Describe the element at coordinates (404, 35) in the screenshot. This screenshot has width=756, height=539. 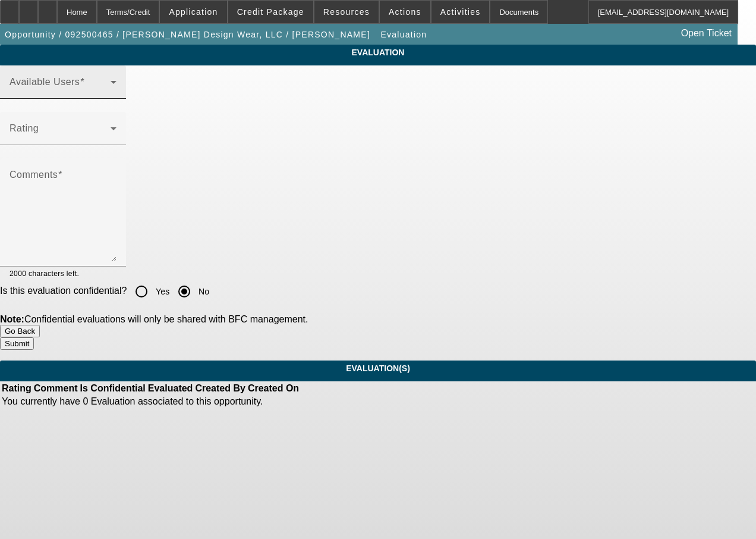
I see `button: Evaluation` at that location.